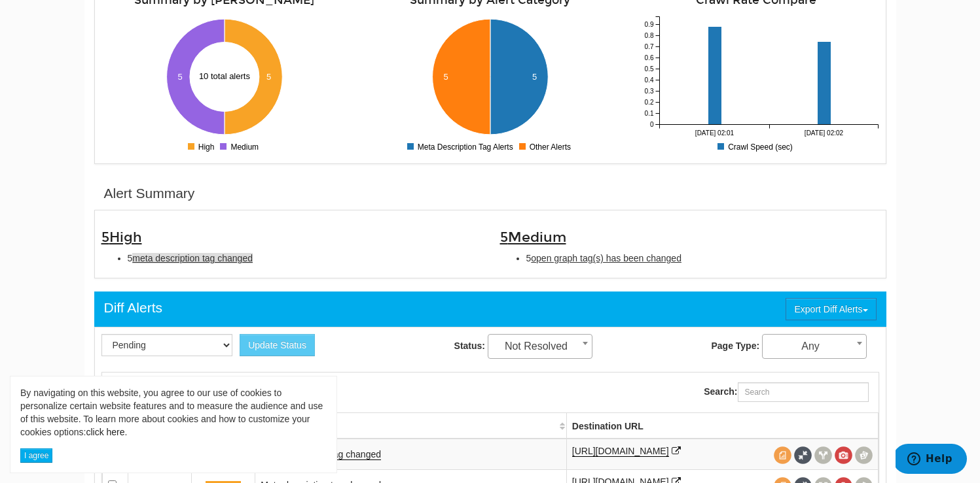  Describe the element at coordinates (785, 393) in the screenshot. I see `label: Search:` at that location.